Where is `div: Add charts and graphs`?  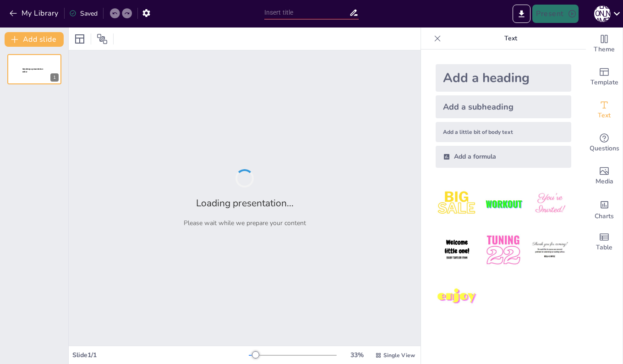
div: Add charts and graphs is located at coordinates (604, 209).